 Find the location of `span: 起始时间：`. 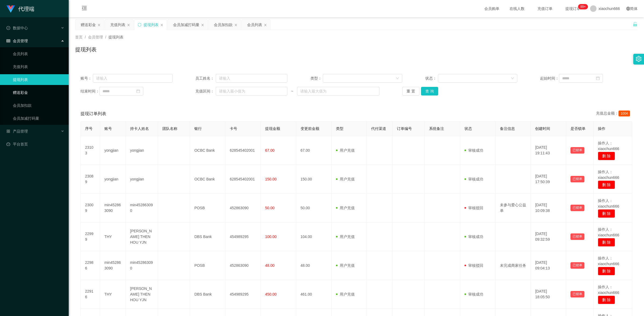

span: 起始时间： is located at coordinates (549, 78).